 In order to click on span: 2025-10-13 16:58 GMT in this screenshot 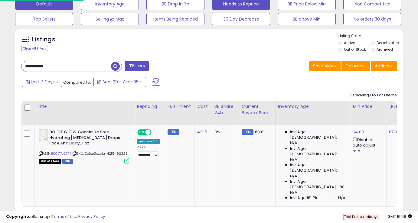, I will do `click(400, 217)`.